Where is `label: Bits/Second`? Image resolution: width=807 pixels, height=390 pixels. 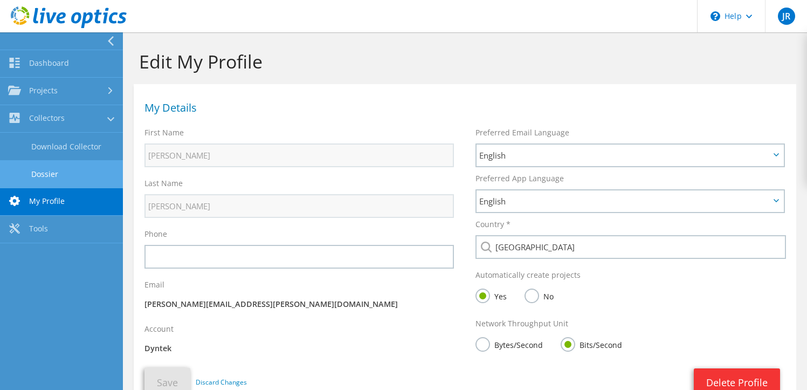
label: Bits/Second is located at coordinates (591, 343).